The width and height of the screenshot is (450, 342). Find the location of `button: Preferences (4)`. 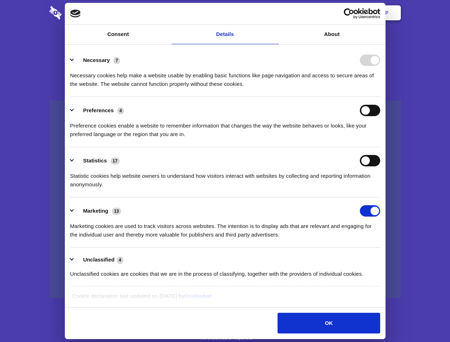

button: Preferences (4) is located at coordinates (99, 110).